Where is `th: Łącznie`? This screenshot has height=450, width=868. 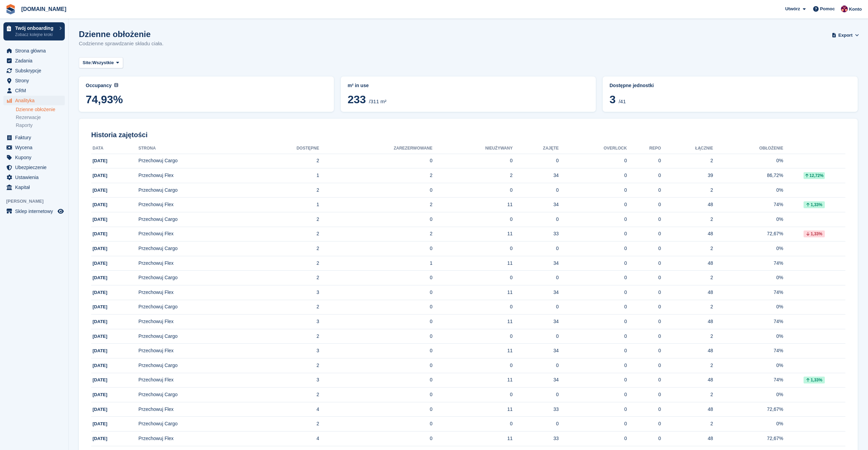
th: Łącznie is located at coordinates (687, 148).